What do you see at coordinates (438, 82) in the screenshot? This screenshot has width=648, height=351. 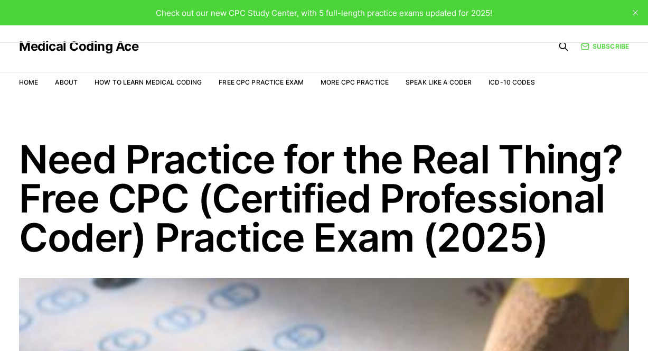 I see `a: Speak Like a Coder` at bounding box center [438, 82].